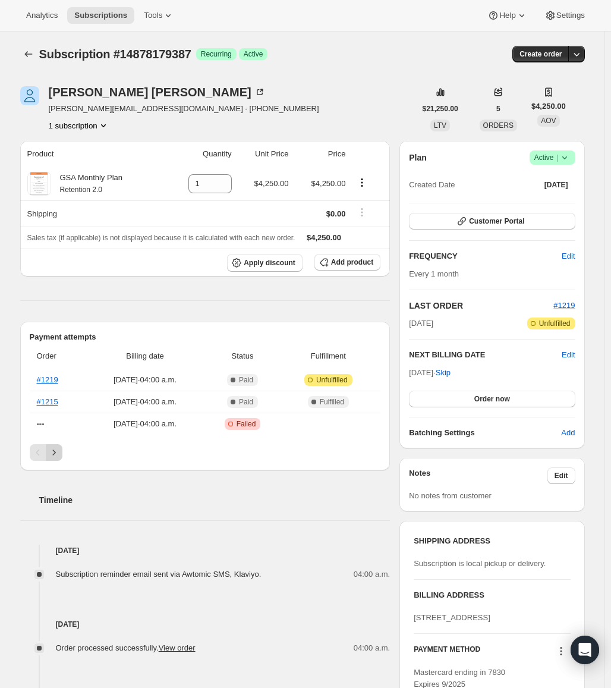 The height and width of the screenshot is (688, 611). I want to click on small: Retention 2.0, so click(81, 190).